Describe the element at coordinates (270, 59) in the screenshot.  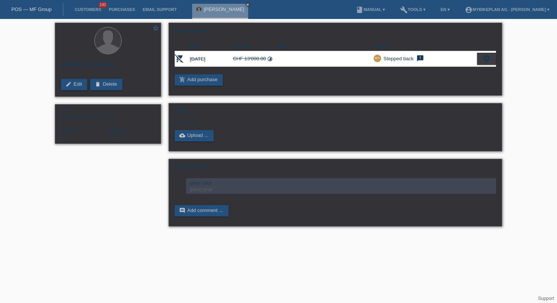
I see `i: Instalments (48 instalments)` at that location.